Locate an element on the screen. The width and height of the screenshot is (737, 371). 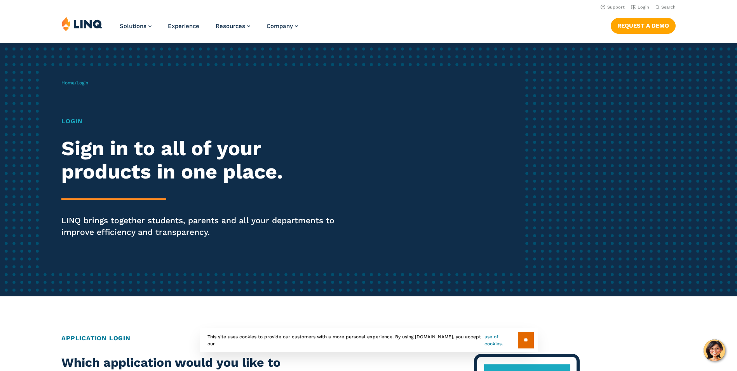
a: Login is located at coordinates (640, 7).